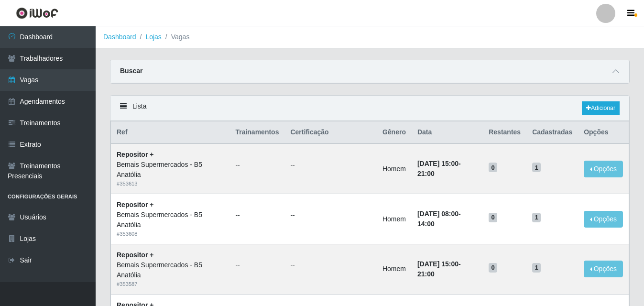 This screenshot has height=306, width=644. I want to click on div: # 353608, so click(170, 234).